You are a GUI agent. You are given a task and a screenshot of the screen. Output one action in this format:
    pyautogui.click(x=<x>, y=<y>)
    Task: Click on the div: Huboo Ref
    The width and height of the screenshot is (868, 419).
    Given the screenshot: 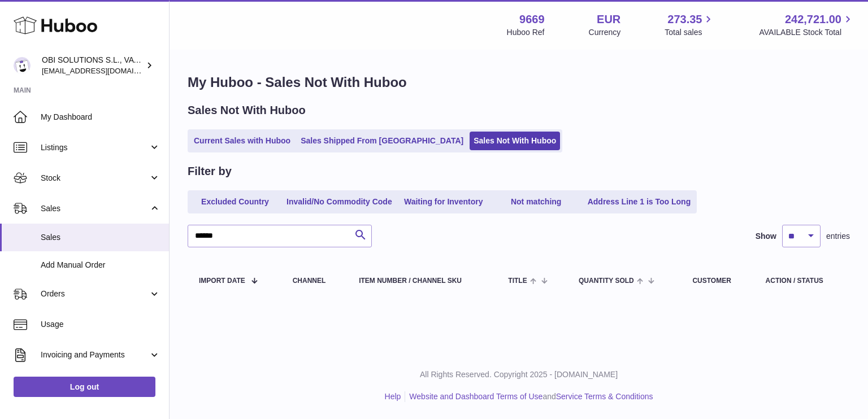 What is the action you would take?
    pyautogui.click(x=526, y=32)
    